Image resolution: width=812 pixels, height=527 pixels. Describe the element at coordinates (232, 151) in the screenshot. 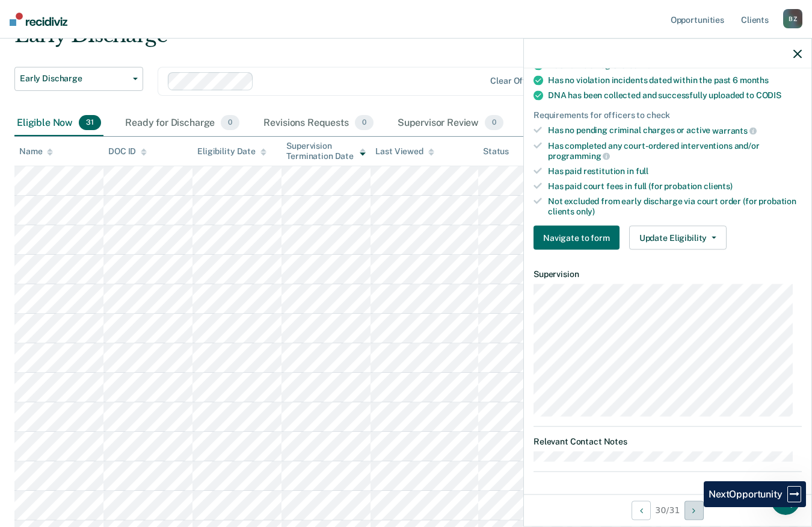

I see `div: Eligibility Date` at that location.